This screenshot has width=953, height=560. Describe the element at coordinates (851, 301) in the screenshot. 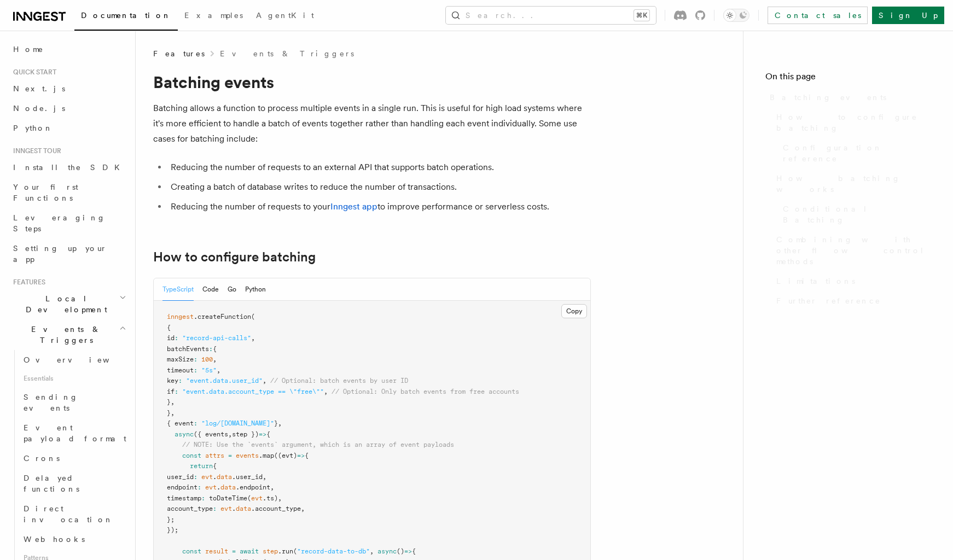

I see `a: Further reference` at that location.